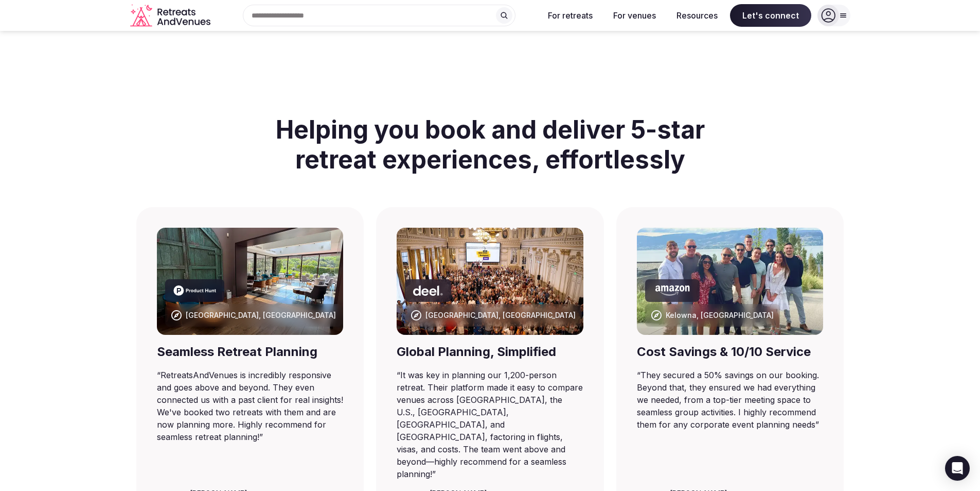  I want to click on blockquote: “ It was key in planning our 1,200-person retreat. Their platform made it easy to compare venues ..., so click(490, 425).